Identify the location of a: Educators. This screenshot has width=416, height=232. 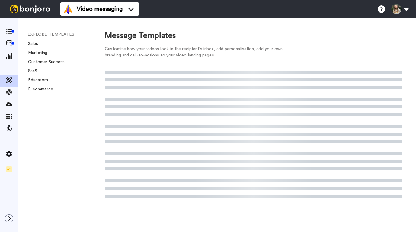
(36, 80).